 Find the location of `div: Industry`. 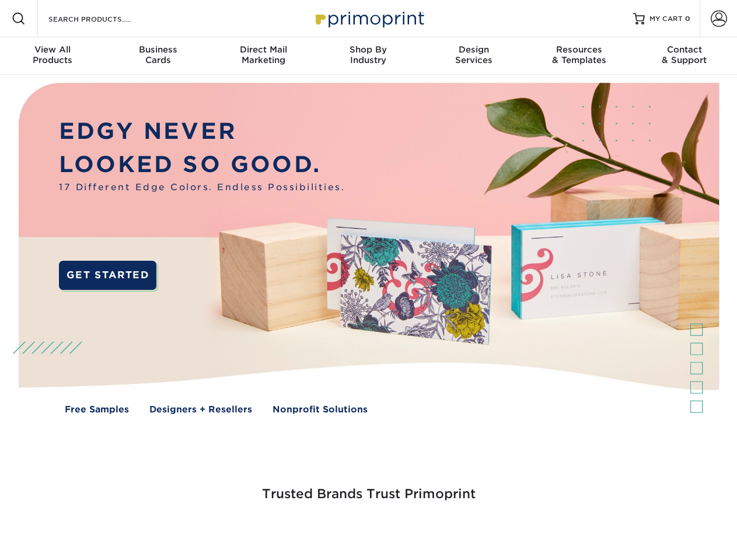

div: Industry is located at coordinates (368, 55).